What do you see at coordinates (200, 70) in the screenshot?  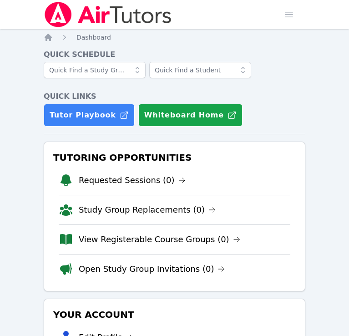 I see `input: Quick Find a Student` at bounding box center [200, 70].